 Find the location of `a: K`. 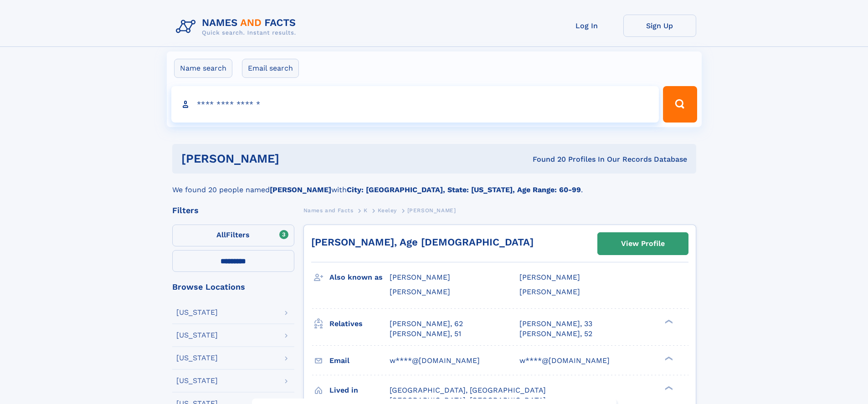

a: K is located at coordinates (365, 210).